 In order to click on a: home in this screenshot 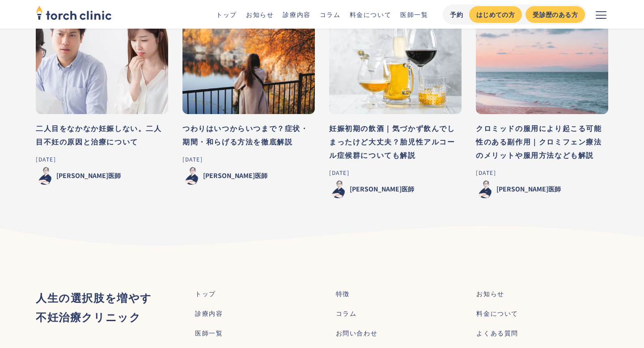, I will do `click(74, 14)`.